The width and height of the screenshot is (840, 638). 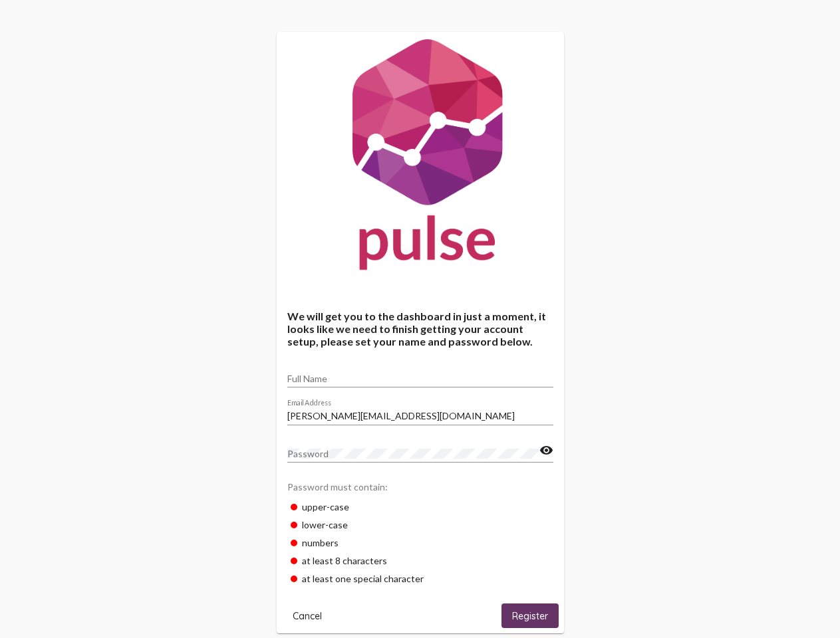 What do you see at coordinates (420, 158) in the screenshot?
I see `img: Pulse For Good Logo` at bounding box center [420, 158].